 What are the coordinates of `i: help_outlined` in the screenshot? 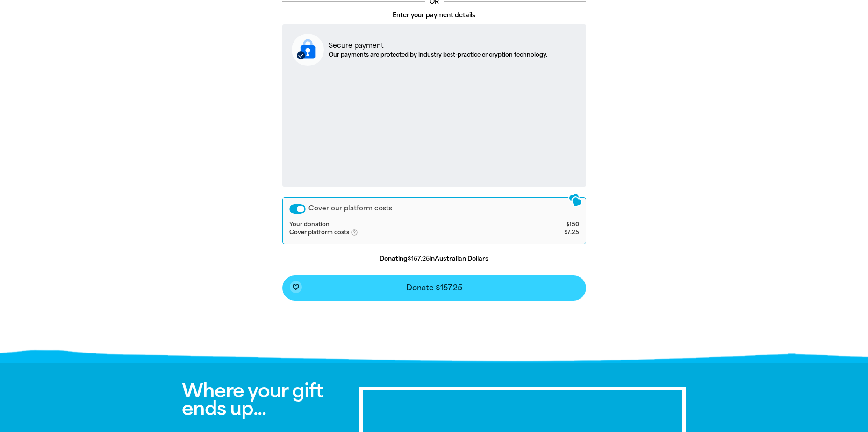 It's located at (358, 232).